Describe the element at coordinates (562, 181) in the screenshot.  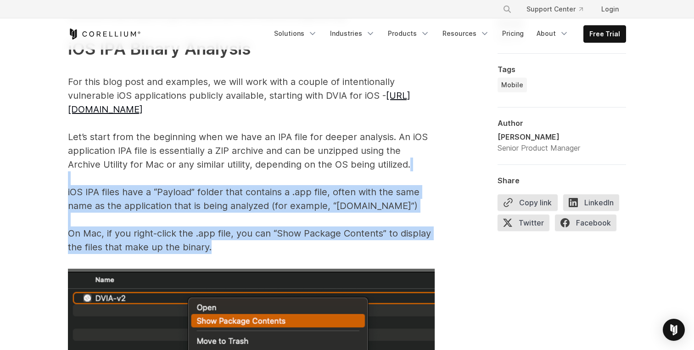
I see `div: Share` at that location.